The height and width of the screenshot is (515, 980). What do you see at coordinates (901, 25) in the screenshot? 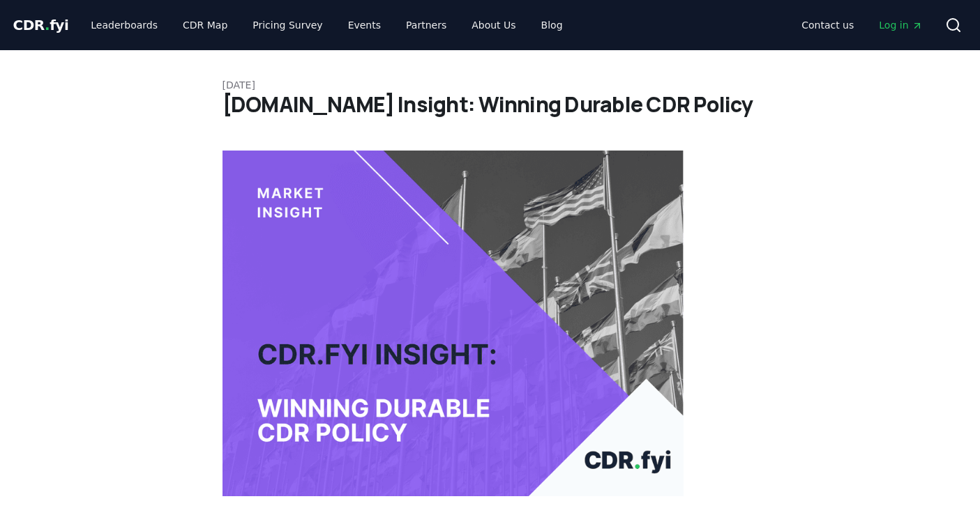
I see `span: Log in` at bounding box center [901, 25].